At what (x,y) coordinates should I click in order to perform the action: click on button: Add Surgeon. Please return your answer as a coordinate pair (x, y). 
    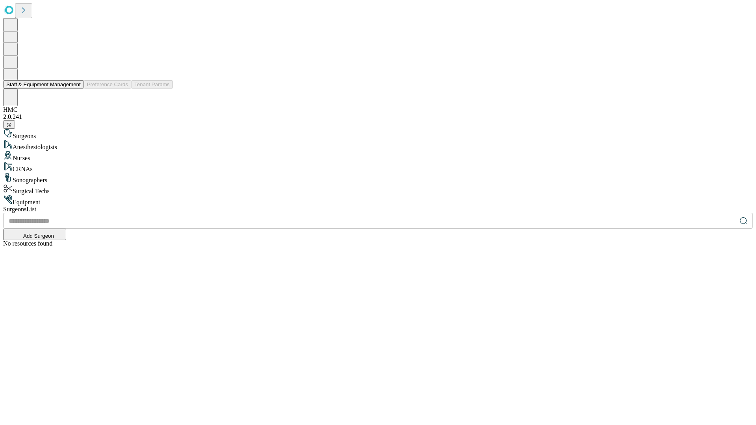
    Looking at the image, I should click on (35, 234).